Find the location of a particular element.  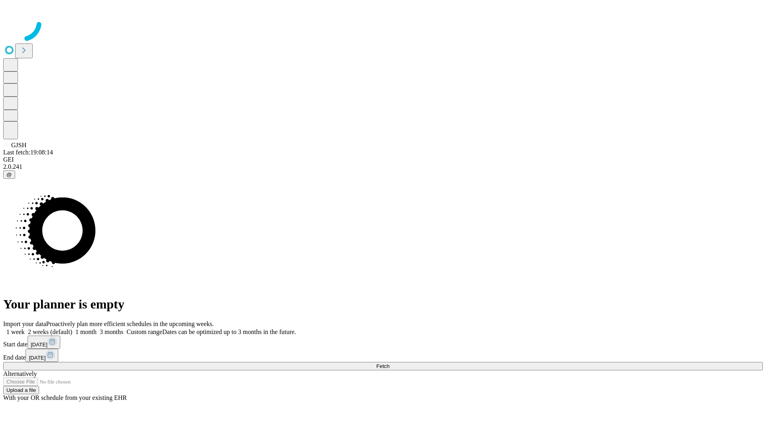

span: With your OR schedule from your existing EHR is located at coordinates (65, 397).